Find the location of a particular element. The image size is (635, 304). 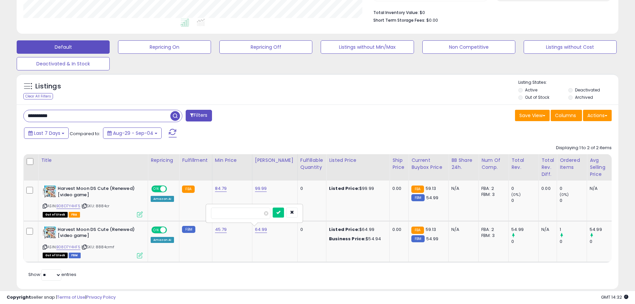

b: Short Term Storage Fees: is located at coordinates (399, 20).